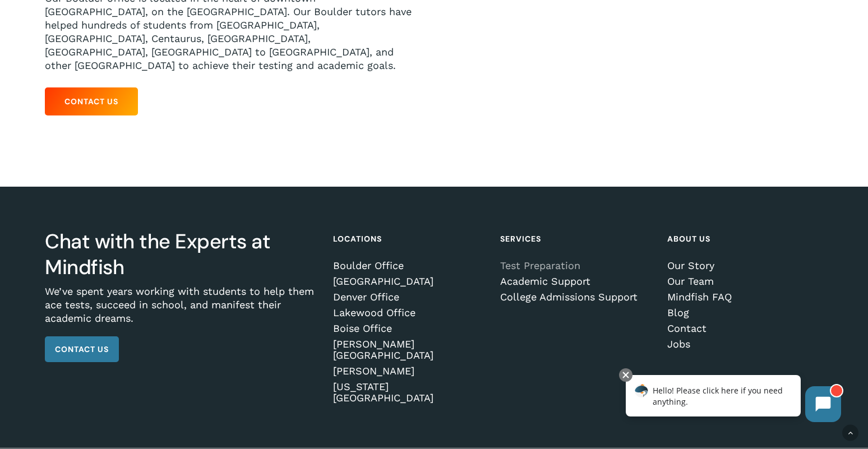  Describe the element at coordinates (181, 310) in the screenshot. I see `p: We’ve spent years working with students to help them ace tests, succeed in school, and manifest t...` at that location.